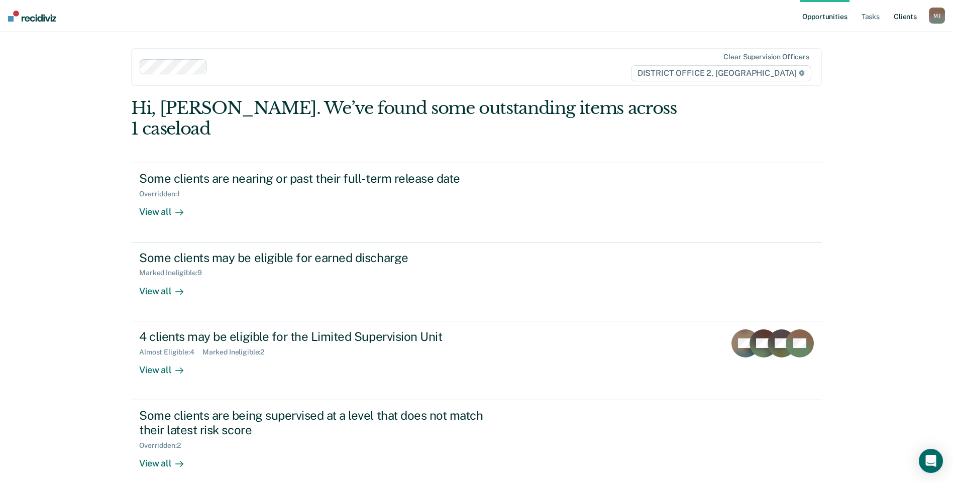 The height and width of the screenshot is (483, 953). What do you see at coordinates (315, 337) in the screenshot?
I see `div: 4 clients may be eligible for the Limited Supervision Unit` at bounding box center [315, 337].